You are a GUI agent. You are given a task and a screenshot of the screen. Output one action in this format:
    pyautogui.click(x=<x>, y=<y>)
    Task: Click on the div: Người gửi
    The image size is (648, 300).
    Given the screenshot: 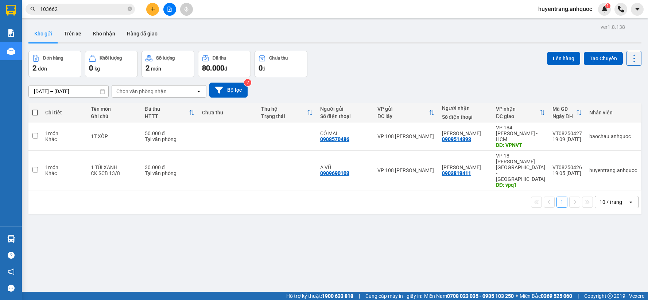 What is the action you would take?
    pyautogui.click(x=345, y=109)
    